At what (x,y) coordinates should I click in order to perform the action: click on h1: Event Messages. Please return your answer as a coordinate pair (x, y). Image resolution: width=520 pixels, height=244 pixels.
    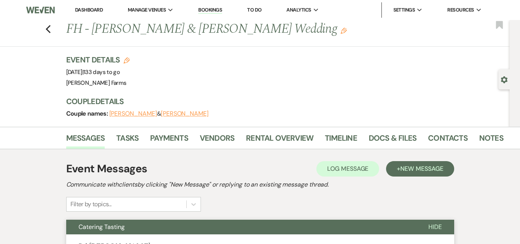
    Looking at the image, I should click on (107, 169).